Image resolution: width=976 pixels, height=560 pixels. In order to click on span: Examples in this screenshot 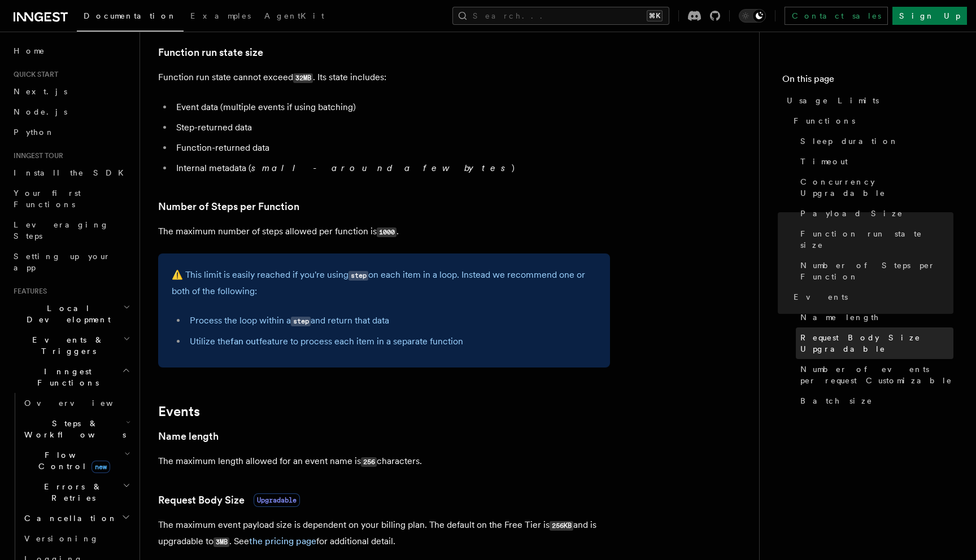, I will do `click(220, 15)`.